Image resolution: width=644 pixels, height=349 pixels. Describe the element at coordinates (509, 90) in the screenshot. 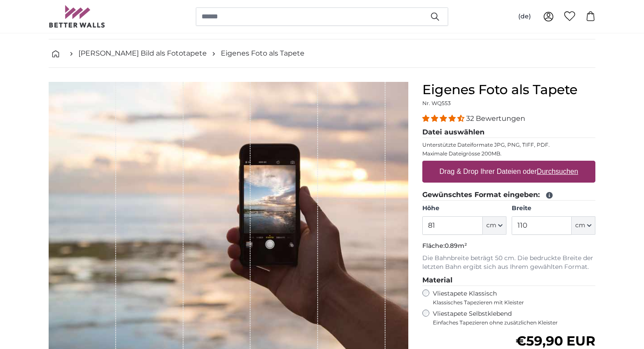

I see `h1: Eigenes Foto als Tapete` at that location.